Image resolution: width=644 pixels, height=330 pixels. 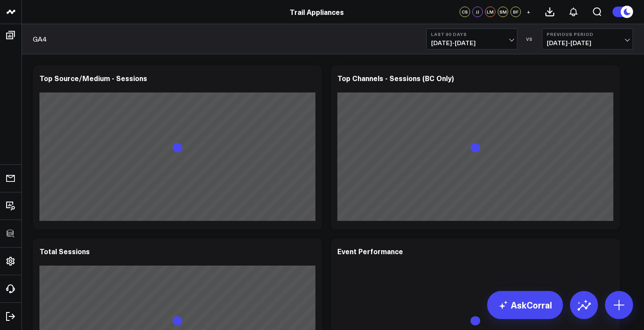 What do you see at coordinates (39, 39) in the screenshot?
I see `a: GA4` at bounding box center [39, 39].